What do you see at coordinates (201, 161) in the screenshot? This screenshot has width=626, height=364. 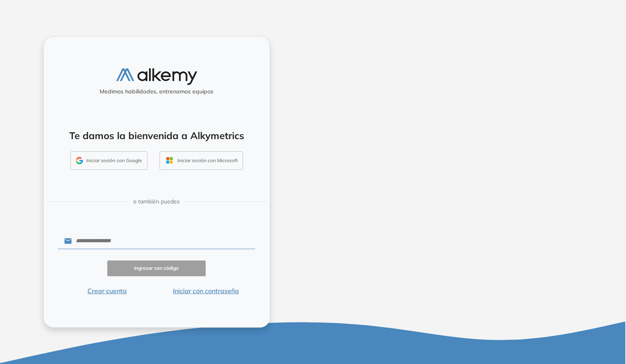 I see `button: Iniciar sesión con Microsoft` at bounding box center [201, 161].